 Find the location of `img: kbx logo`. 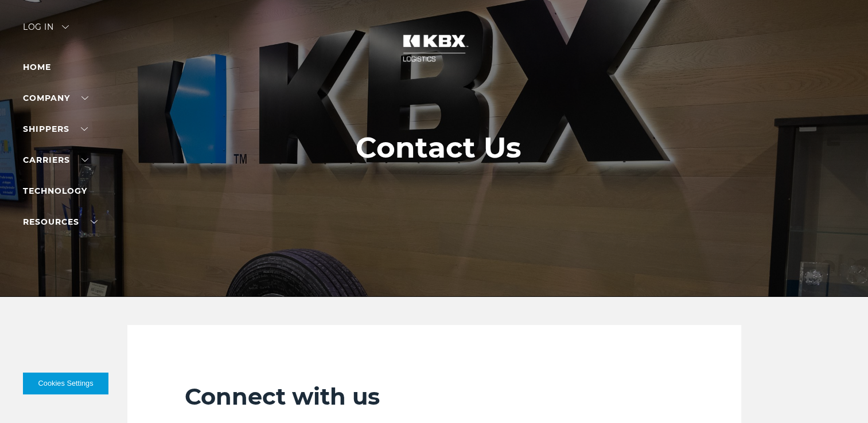

img: kbx logo is located at coordinates (434, 48).